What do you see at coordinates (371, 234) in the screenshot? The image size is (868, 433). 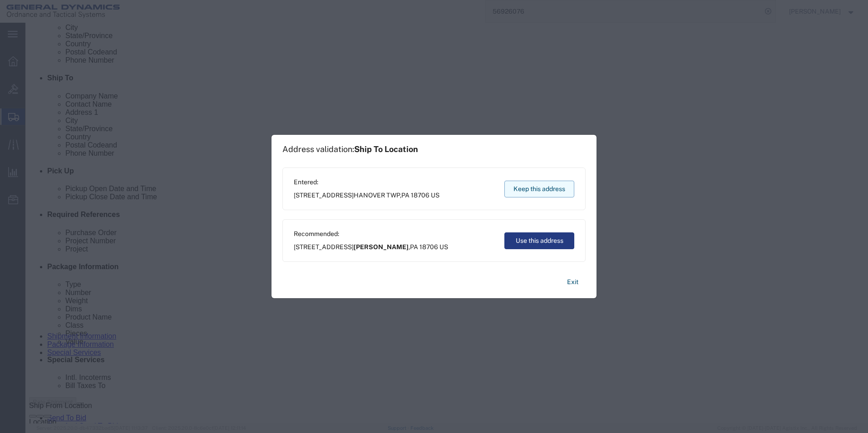 I see `span: Recommended:` at bounding box center [371, 234].